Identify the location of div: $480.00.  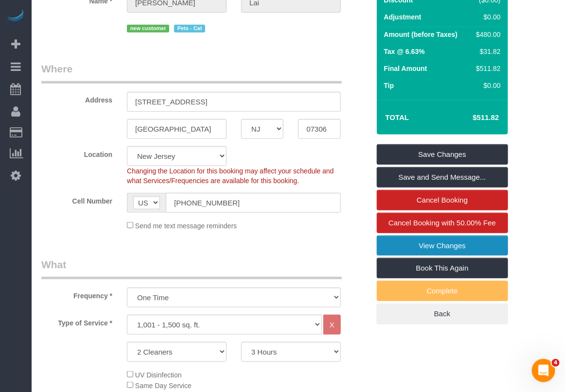
(486, 35).